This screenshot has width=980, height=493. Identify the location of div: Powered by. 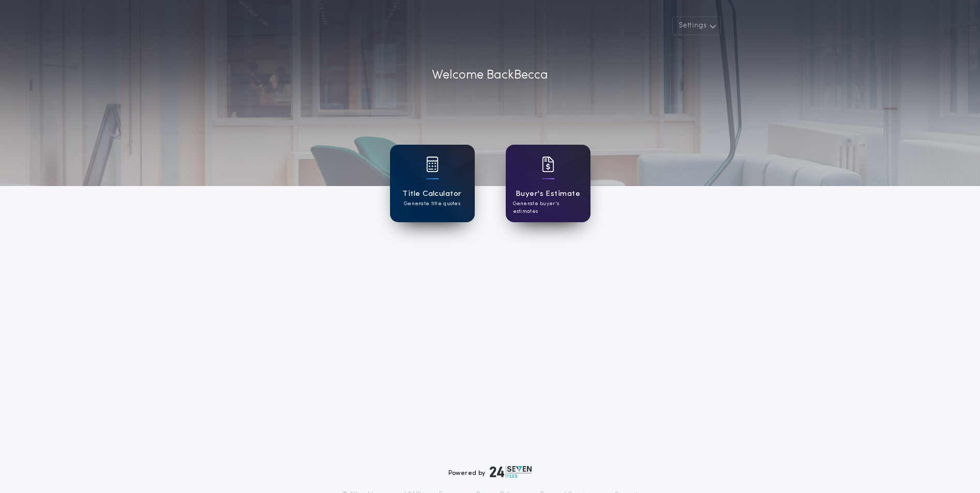
(490, 472).